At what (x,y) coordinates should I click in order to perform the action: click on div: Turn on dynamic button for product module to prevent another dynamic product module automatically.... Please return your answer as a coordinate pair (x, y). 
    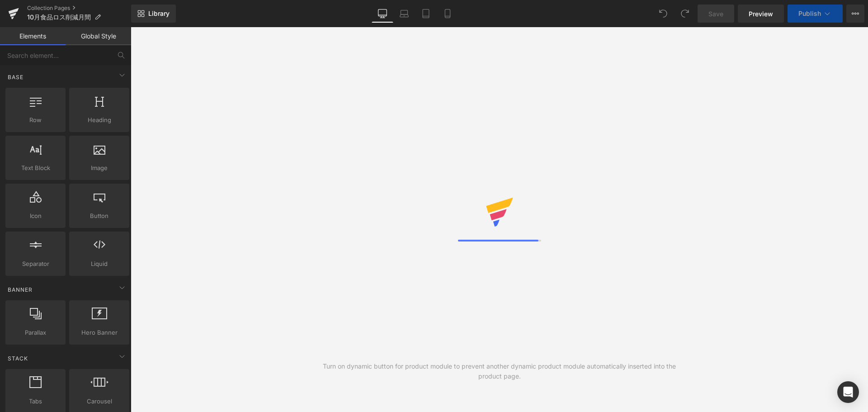
    Looking at the image, I should click on (499, 372).